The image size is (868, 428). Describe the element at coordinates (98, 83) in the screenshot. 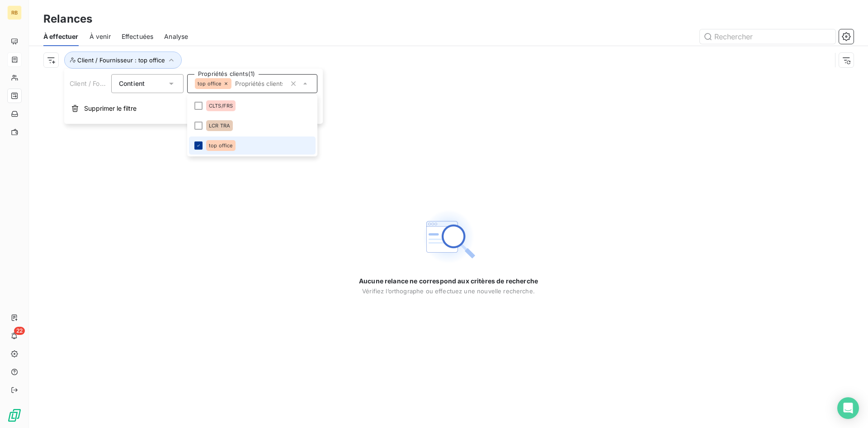

I see `span: Client / Fournisseur` at that location.